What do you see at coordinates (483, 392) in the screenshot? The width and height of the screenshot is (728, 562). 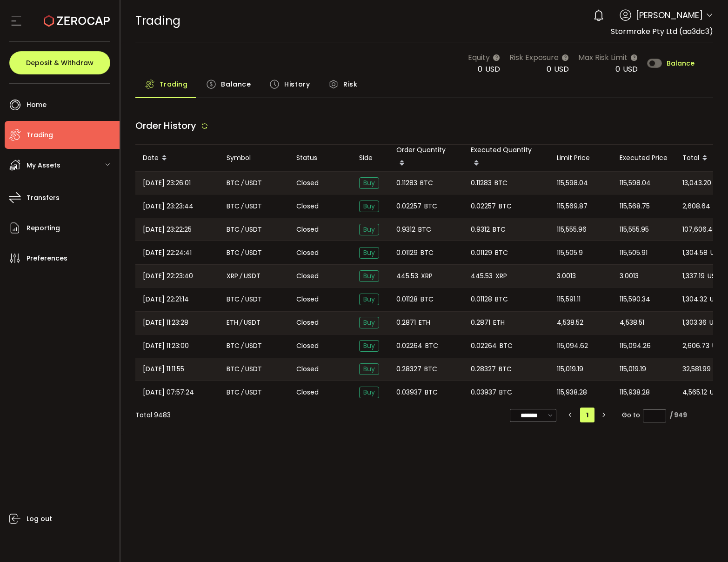 I see `span: 0.03937` at bounding box center [483, 392].